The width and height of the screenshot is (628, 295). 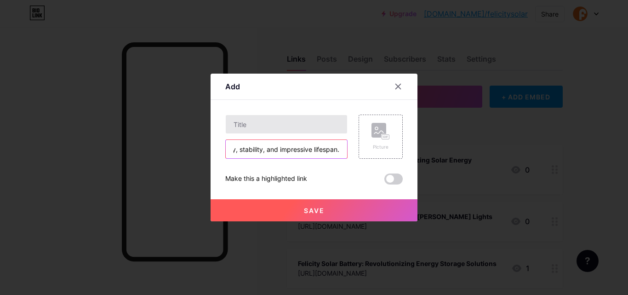 What do you see at coordinates (287, 124) in the screenshot?
I see `input: Title` at bounding box center [287, 124].